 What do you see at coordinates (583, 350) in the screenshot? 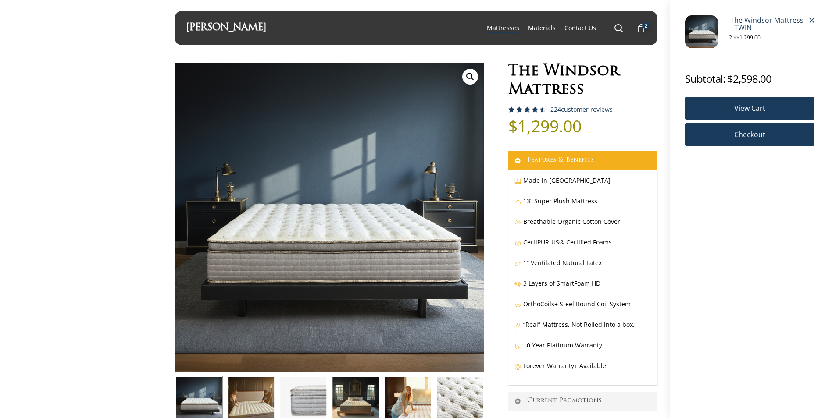
I see `p: 10 Year Platinum Warranty` at bounding box center [583, 350].